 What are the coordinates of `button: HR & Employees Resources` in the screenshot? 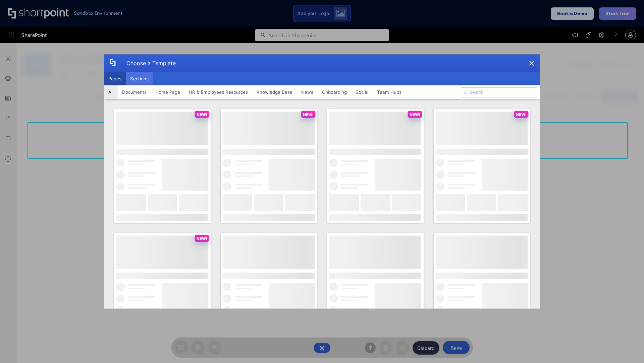 It's located at (218, 92).